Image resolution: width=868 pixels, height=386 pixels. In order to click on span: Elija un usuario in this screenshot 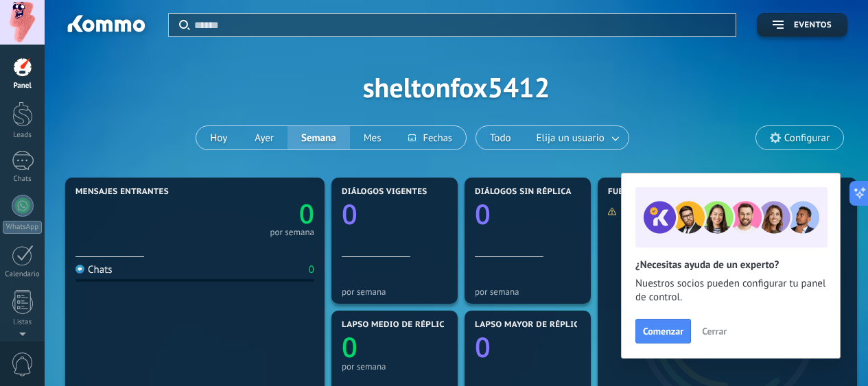, I will do `click(570, 138)`.